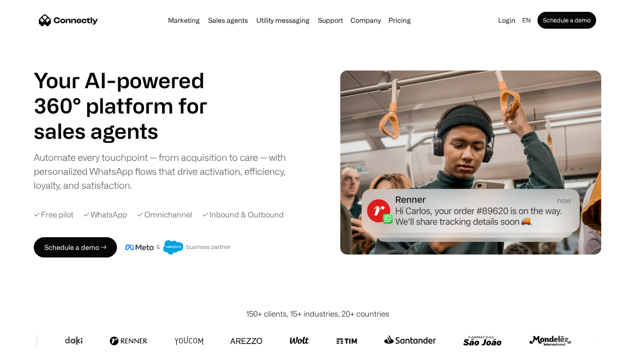 The image size is (635, 363). Describe the element at coordinates (131, 93) in the screenshot. I see `h1: Your AI-powered 360° platform for` at that location.